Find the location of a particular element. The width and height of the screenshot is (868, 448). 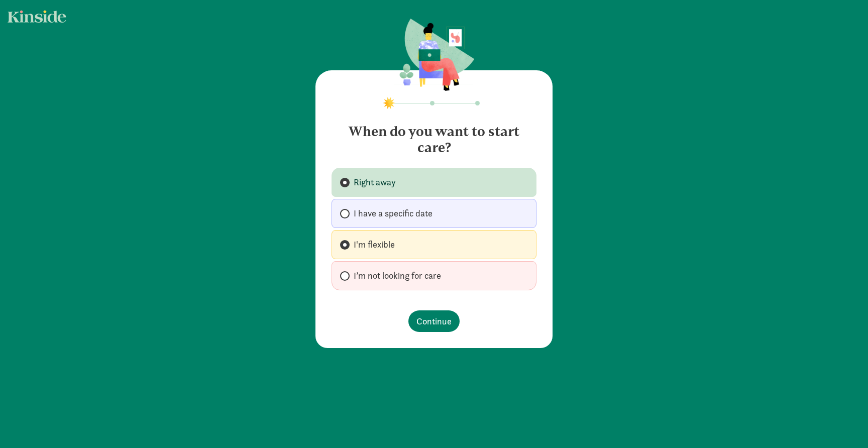

span: I'm flexible is located at coordinates (374, 245).